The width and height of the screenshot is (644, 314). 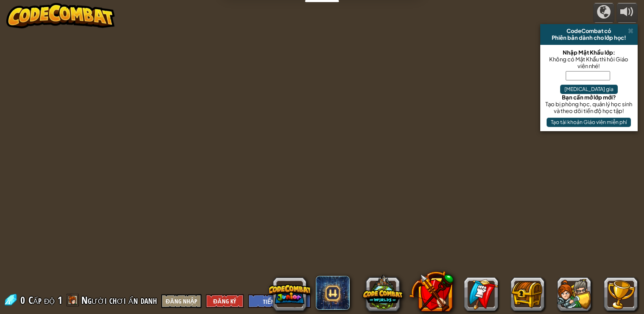 I want to click on button: Tạo tài khoản Giáo viên miễn phí, so click(x=588, y=122).